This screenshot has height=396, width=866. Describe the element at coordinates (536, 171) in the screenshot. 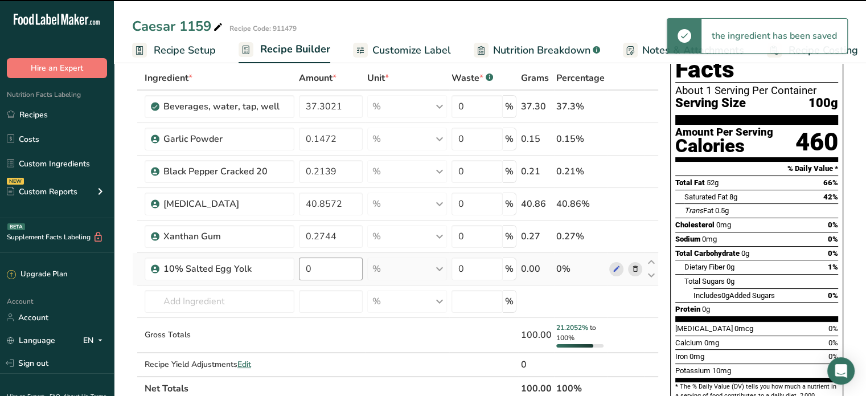

I see `div: 0.21` at that location.